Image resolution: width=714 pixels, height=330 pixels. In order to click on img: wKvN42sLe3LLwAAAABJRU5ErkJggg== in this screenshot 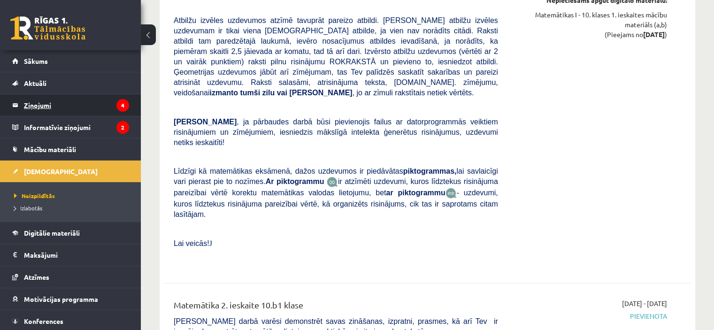, I will do `click(451, 193)`.